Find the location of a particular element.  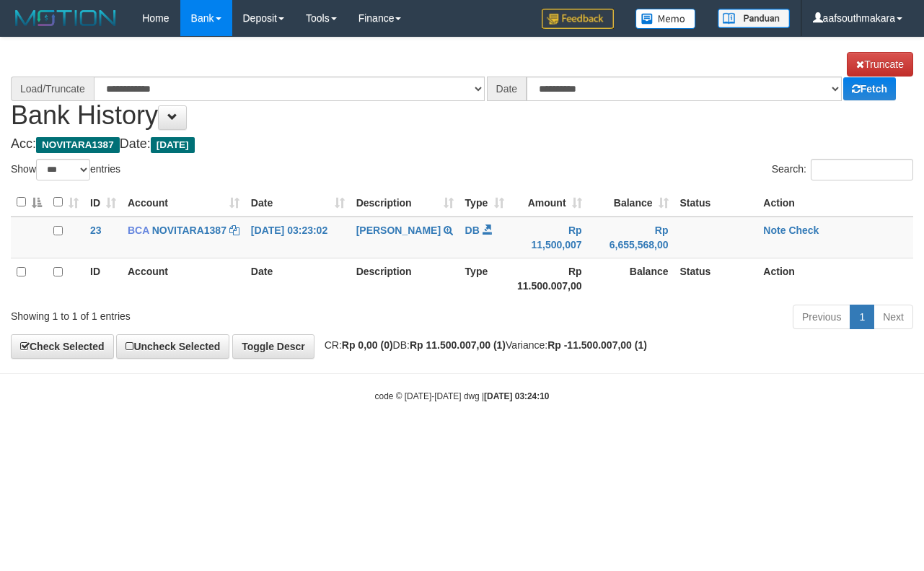

a: Copy NOVITARA1387 to clipboard is located at coordinates (234, 230).